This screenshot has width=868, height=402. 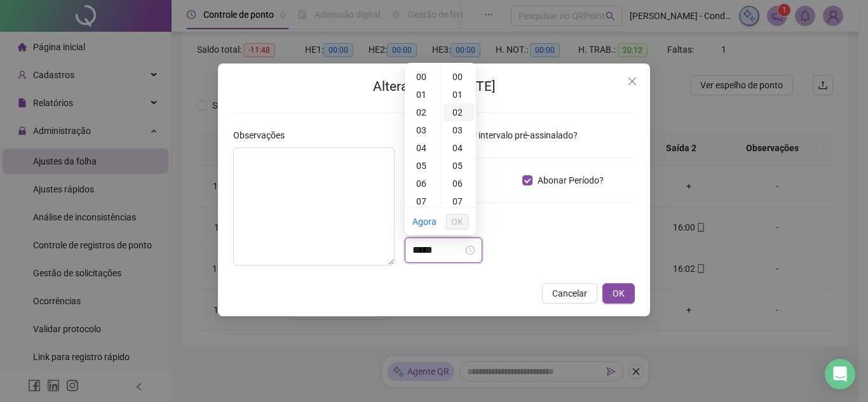 I want to click on span: Abonar Período?, so click(x=571, y=181).